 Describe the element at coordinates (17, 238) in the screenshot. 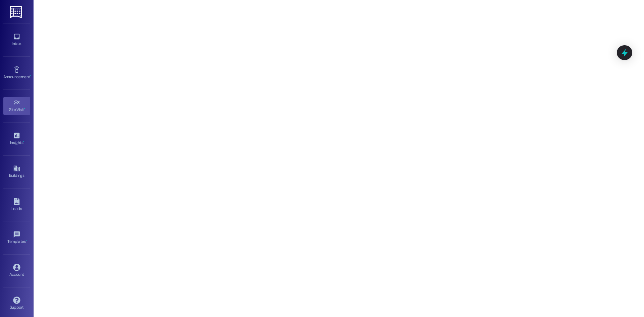

I see `a: Templates •` at that location.